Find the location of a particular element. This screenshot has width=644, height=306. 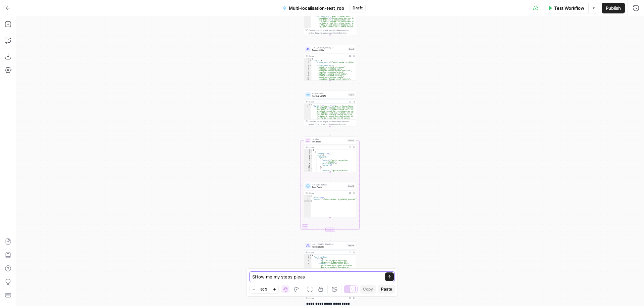

div: Step 2 is located at coordinates (351, 49).